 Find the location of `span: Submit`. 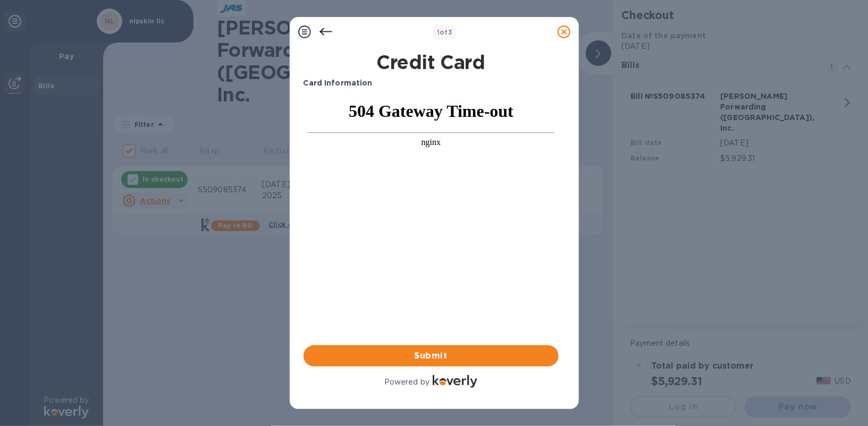

span: Submit is located at coordinates (431, 356).